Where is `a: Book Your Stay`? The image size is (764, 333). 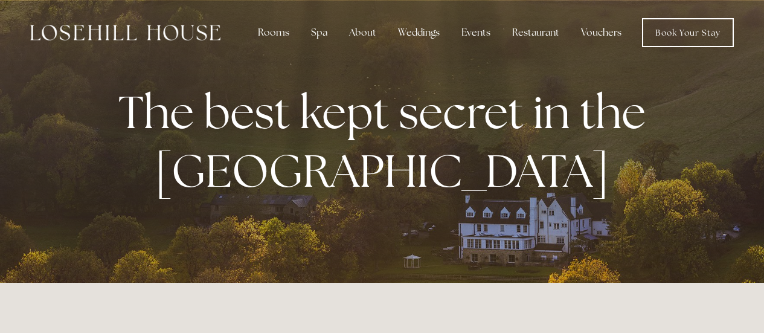 a: Book Your Stay is located at coordinates (688, 33).